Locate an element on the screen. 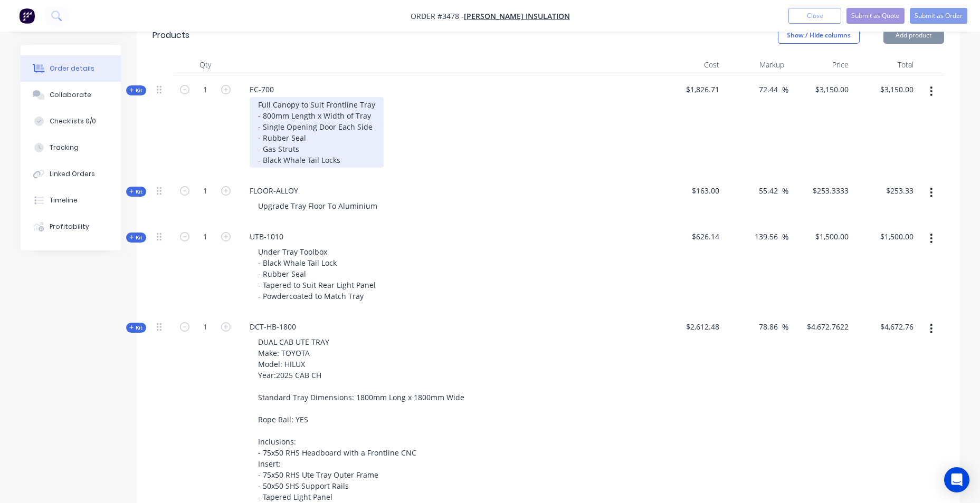  div: Order details is located at coordinates (72, 68).